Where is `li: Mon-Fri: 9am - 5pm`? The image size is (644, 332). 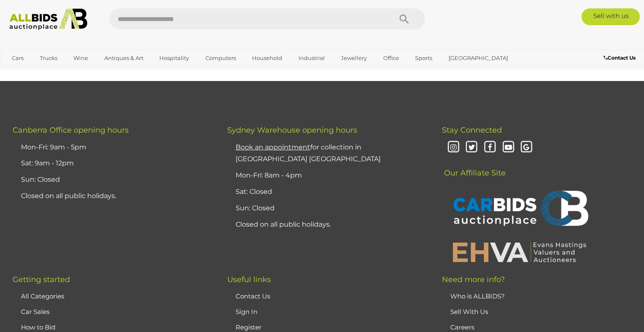
li: Mon-Fri: 9am - 5pm is located at coordinates (112, 148).